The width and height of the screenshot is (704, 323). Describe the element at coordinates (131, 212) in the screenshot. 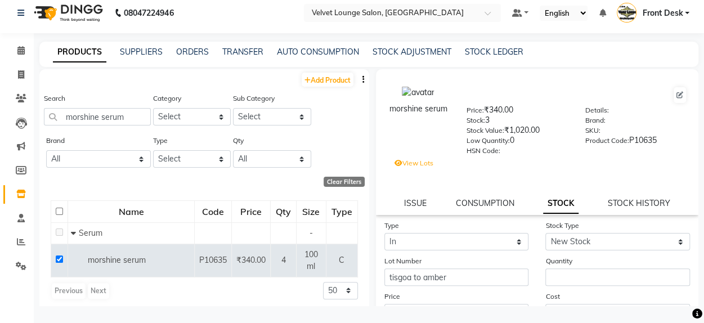

I see `div: Name` at that location.